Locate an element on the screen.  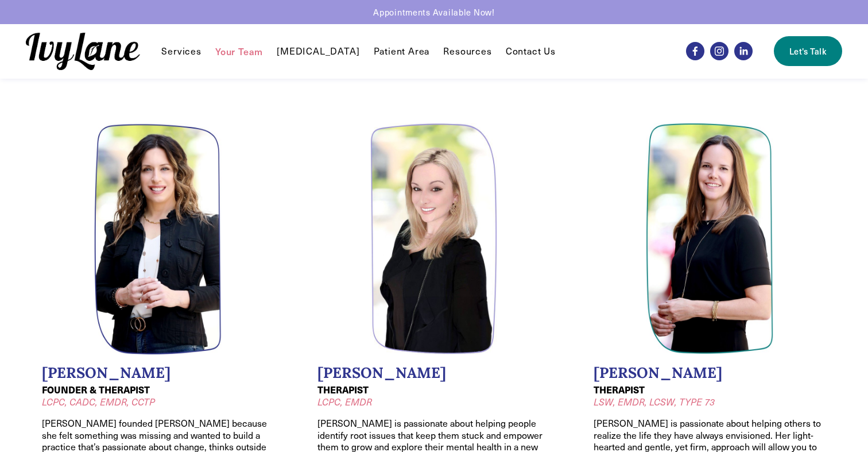
span: Resources is located at coordinates (467, 51).